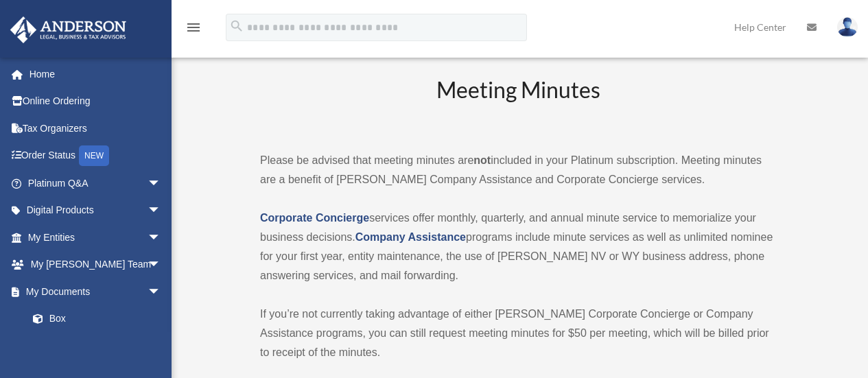 The image size is (868, 378). Describe the element at coordinates (96, 291) in the screenshot. I see `a: My Documentsarrow_drop_down` at that location.